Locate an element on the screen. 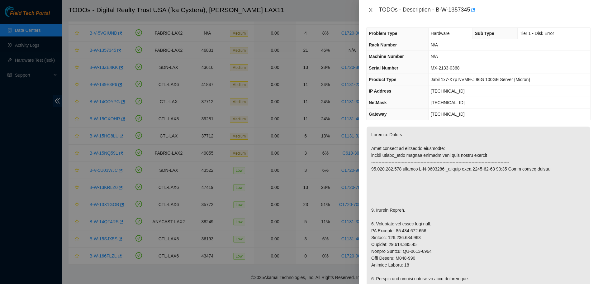 The height and width of the screenshot is (284, 598). span: Gateway is located at coordinates (378, 114).